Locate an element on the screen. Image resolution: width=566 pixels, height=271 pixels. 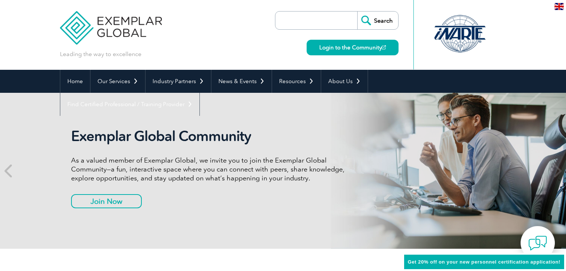
a: About Us is located at coordinates (344, 81).